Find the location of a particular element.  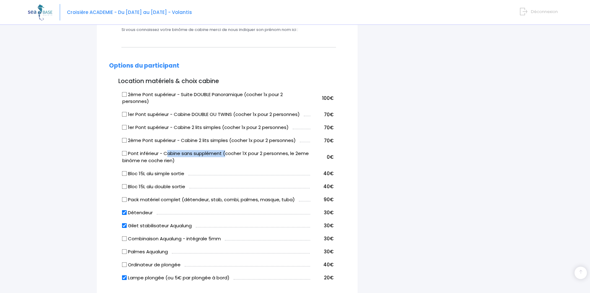

span: 0€ is located at coordinates (330, 157).